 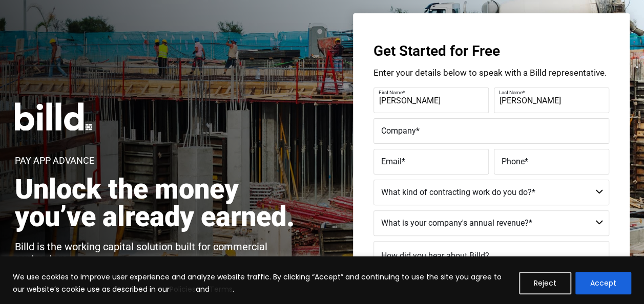 What do you see at coordinates (182, 290) in the screenshot?
I see `a: Policies` at bounding box center [182, 290].